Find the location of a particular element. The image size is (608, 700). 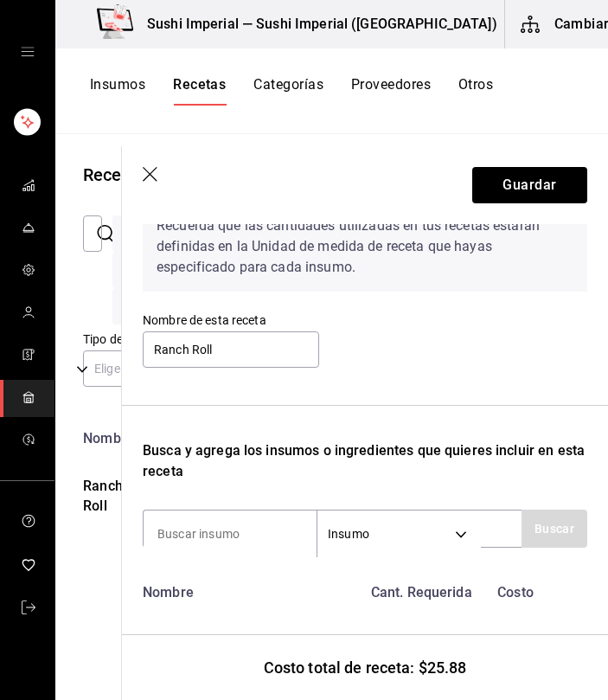

div: Ordenar por is located at coordinates (130, 234).